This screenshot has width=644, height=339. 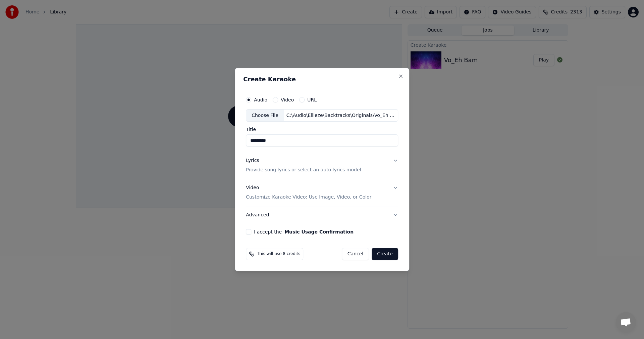 What do you see at coordinates (308, 197) in the screenshot?
I see `p: Customize Karaoke Video: Use Image, Video, or Color` at bounding box center [308, 197].